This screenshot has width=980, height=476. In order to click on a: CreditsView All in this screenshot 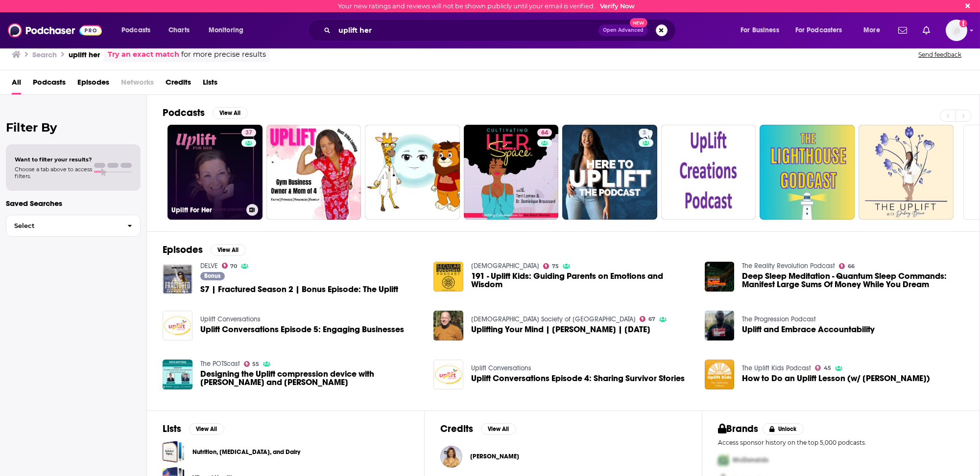, I will do `click(478, 429)`.